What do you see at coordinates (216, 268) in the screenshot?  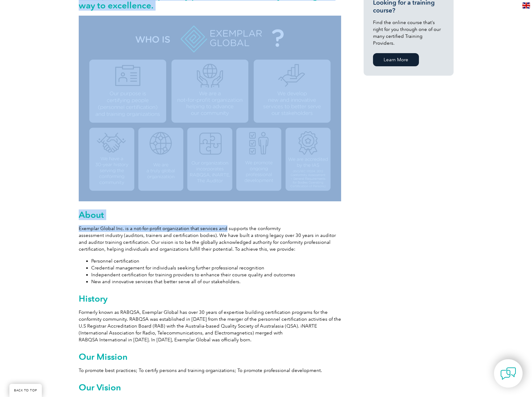 I see `li: Credential management for individuals seeking further professional recognition` at bounding box center [216, 268].